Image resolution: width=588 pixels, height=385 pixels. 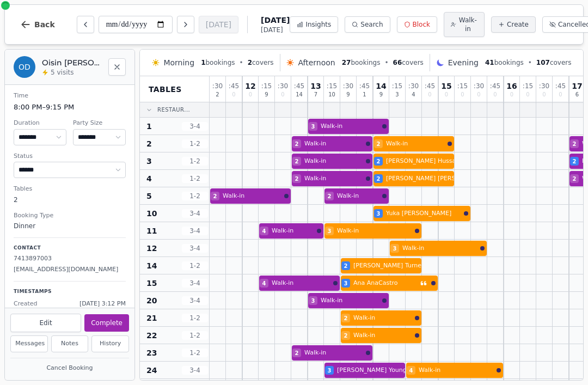 What do you see at coordinates (518, 24) in the screenshot?
I see `span: Create` at bounding box center [518, 24].